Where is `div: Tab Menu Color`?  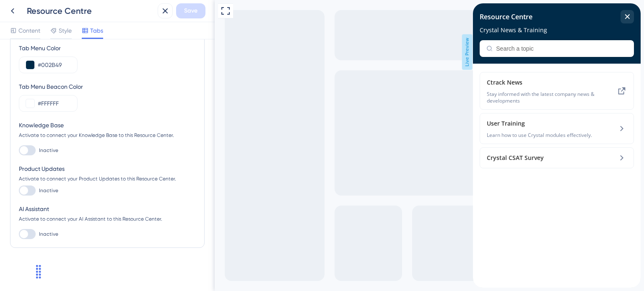 div: Tab Menu Color is located at coordinates (107, 48).